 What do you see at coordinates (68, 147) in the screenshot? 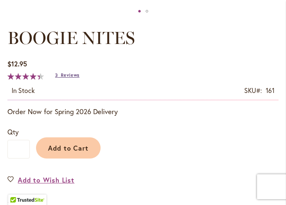
I see `button: Add to Cart` at bounding box center [68, 147].